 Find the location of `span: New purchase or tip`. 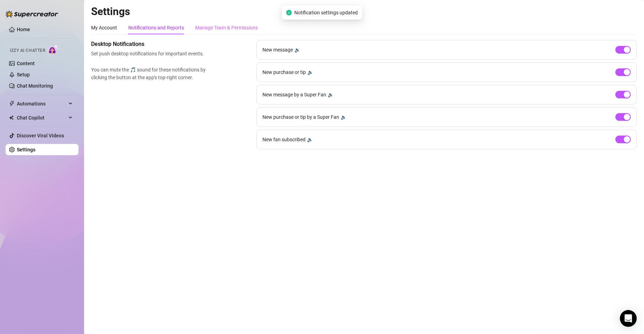

span: New purchase or tip is located at coordinates (284, 72).